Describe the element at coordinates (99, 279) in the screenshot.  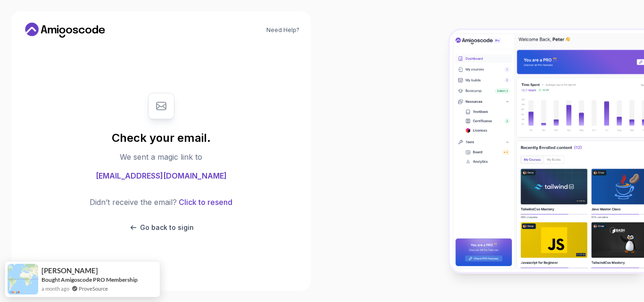
I see `a: Amigoscode PRO Membership` at that location.